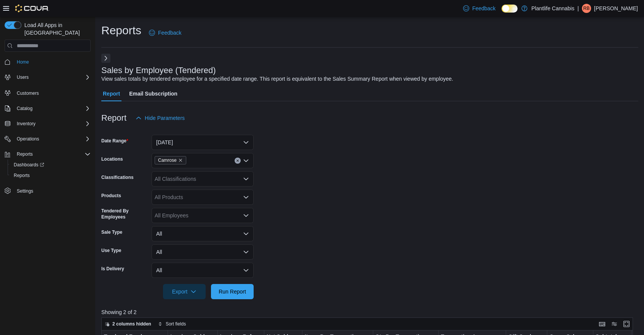 This screenshot has height=335, width=644. What do you see at coordinates (184, 292) in the screenshot?
I see `button: Export` at bounding box center [184, 292].